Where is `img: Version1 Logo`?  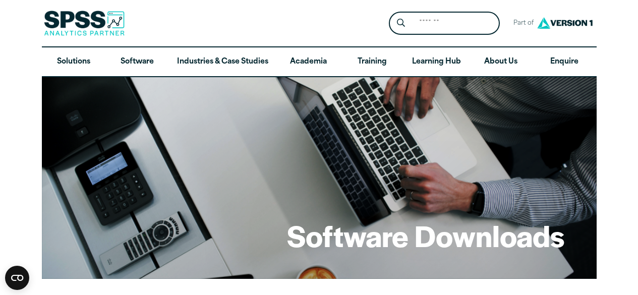 img: Version1 Logo is located at coordinates (565, 23).